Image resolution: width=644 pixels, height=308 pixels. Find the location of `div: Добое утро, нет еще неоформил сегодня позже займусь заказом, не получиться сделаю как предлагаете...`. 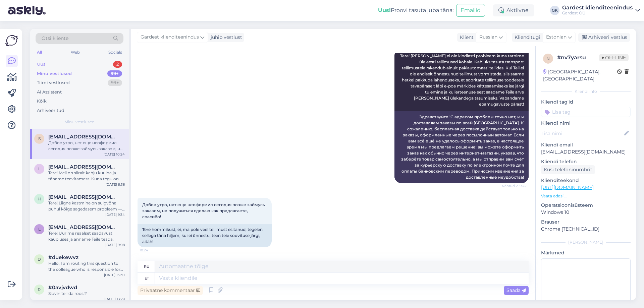

div: Добое утро, нет еще неоформил сегодня позже займусь заказом, не получиться сделаю как предлагаете... is located at coordinates (87, 145).